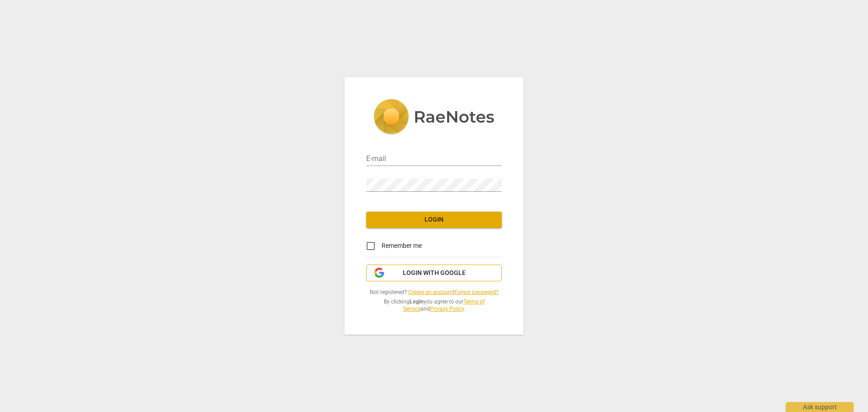 The image size is (868, 412). What do you see at coordinates (434, 273) in the screenshot?
I see `button: Login with Google` at bounding box center [434, 273].